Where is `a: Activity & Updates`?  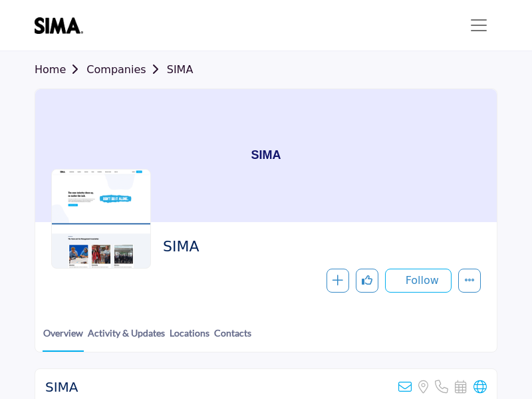
a: Activity & Updates is located at coordinates (127, 338).